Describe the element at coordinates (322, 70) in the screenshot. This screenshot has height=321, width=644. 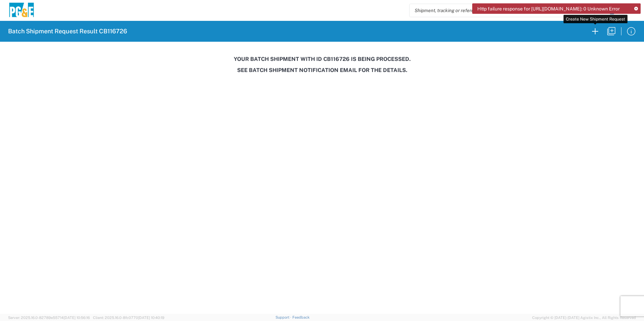
I see `h3: See Batch Shipment Notification email for the details.` at that location.